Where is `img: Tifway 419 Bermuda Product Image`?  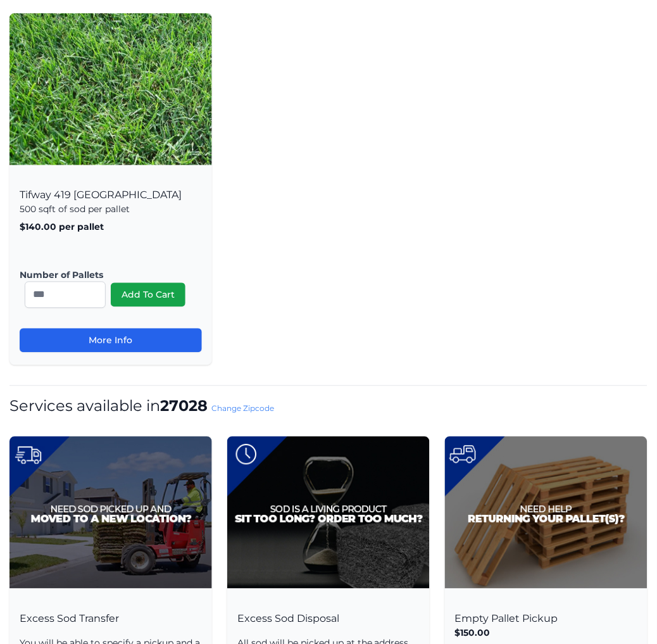 img: Tifway 419 Bermuda Product Image is located at coordinates (111, 89).